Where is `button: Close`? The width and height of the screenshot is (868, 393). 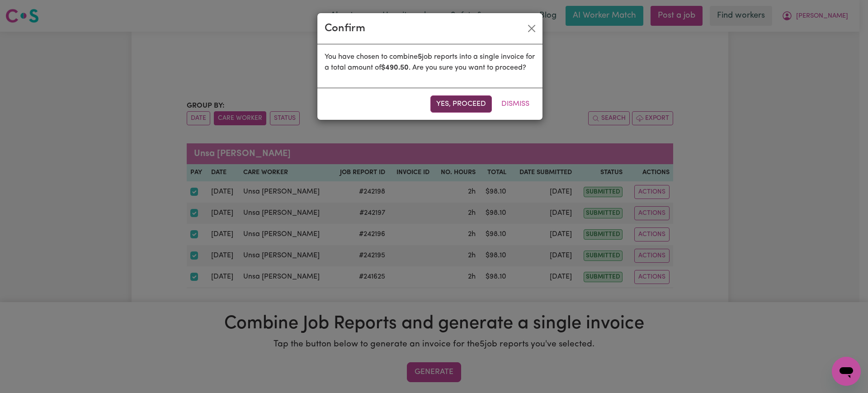 button: Close is located at coordinates (532, 29).